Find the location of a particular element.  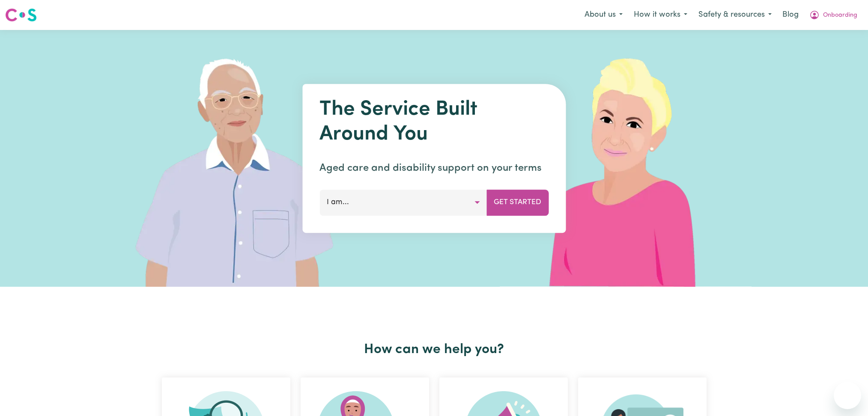

a: Careseekers logo is located at coordinates (21, 15).